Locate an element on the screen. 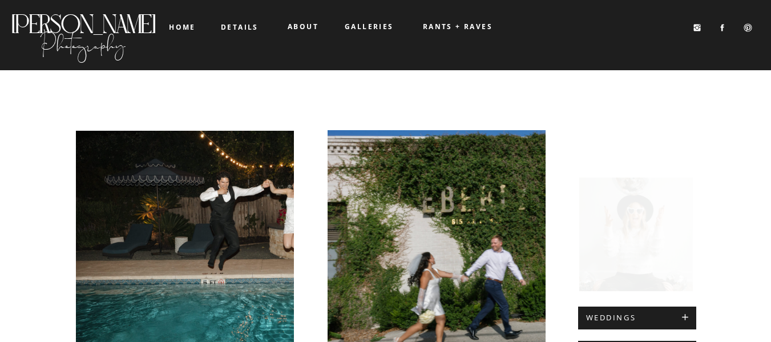  a: home is located at coordinates (182, 27).